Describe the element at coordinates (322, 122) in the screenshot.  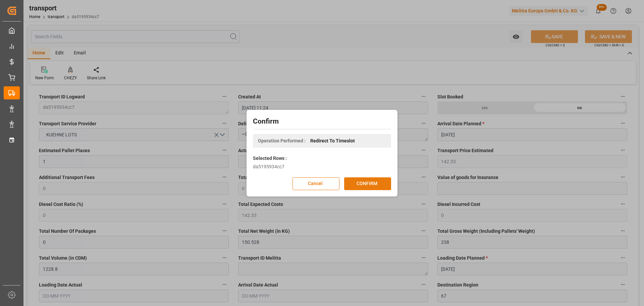
I see `h2: Confirm` at that location.